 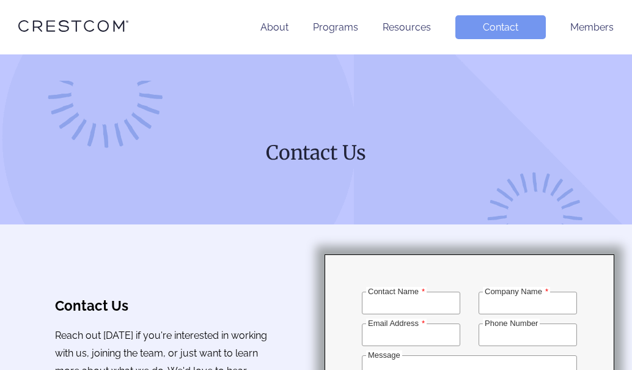 I want to click on h1: Contact Us, so click(x=316, y=153).